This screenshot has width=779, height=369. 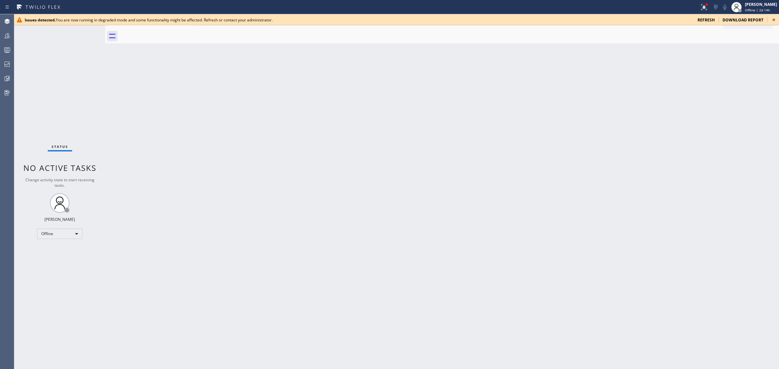 I want to click on span: Status, so click(x=60, y=147).